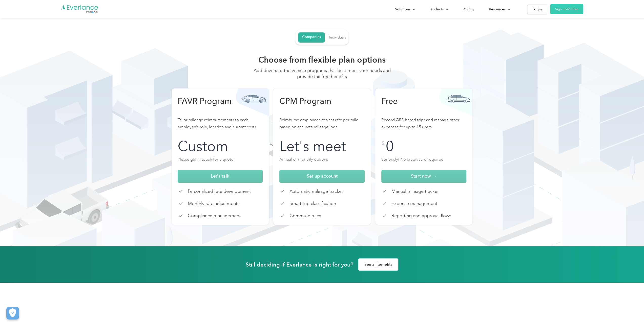 This screenshot has width=644, height=322. What do you see at coordinates (322, 60) in the screenshot?
I see `h2: Choose from flexible plan options` at bounding box center [322, 60].